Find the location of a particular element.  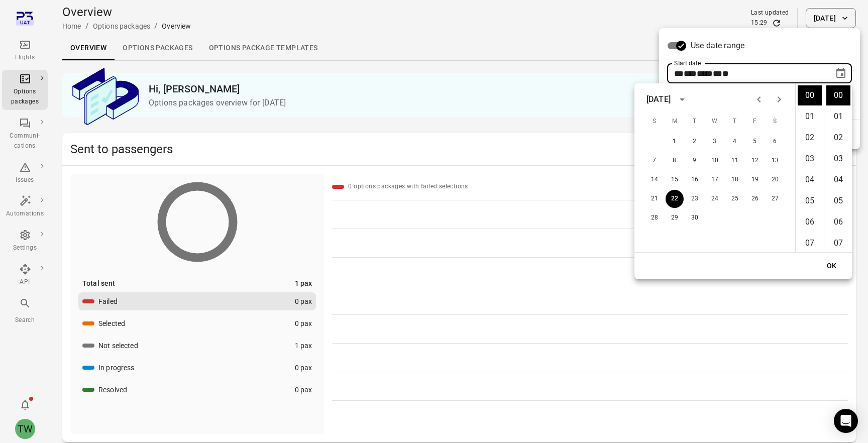

button: 22 is located at coordinates (674, 199).